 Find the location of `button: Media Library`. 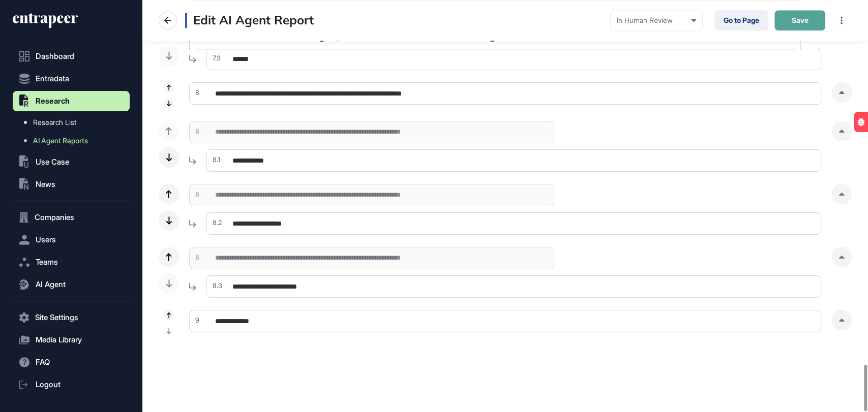

button: Media Library is located at coordinates (71, 340).